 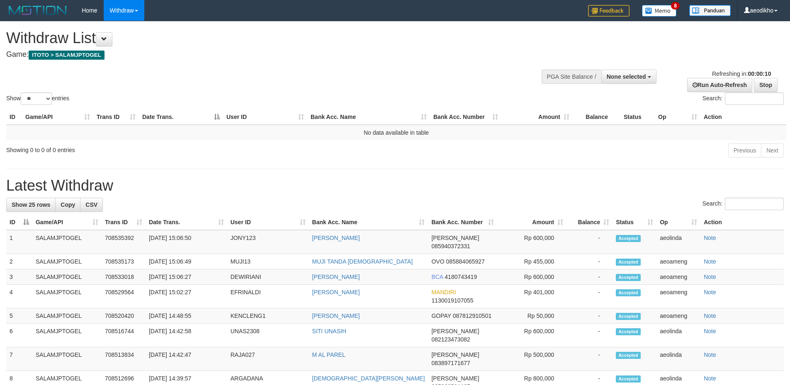 What do you see at coordinates (659, 11) in the screenshot?
I see `img: Button%20Memo.svg` at bounding box center [659, 11].